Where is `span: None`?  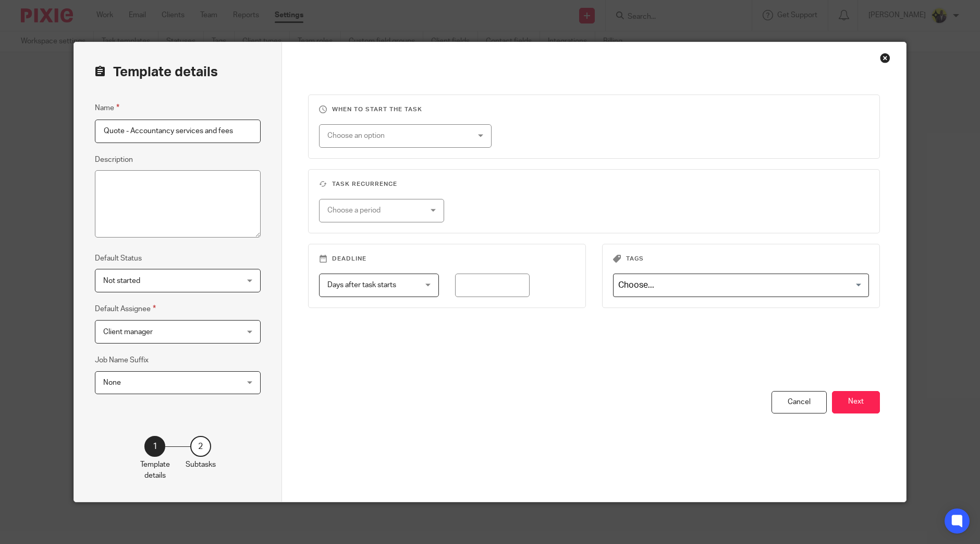 span: None is located at coordinates (112, 383).